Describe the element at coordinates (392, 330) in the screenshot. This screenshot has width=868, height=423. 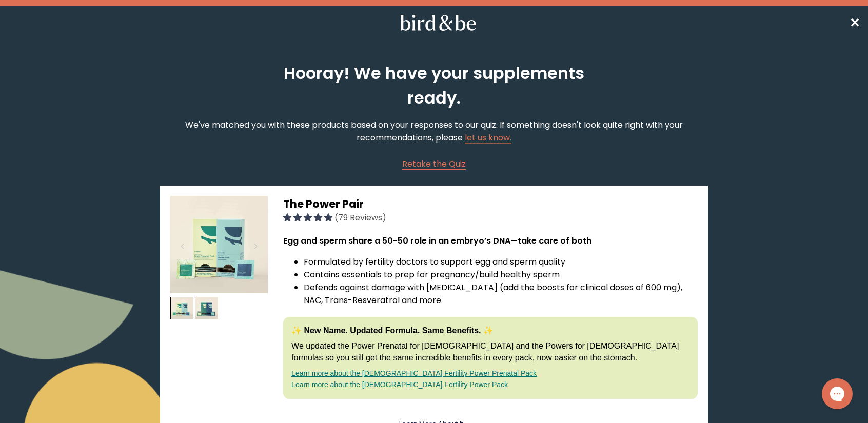
I see `strong: ✨ New Name. Updated Formula. Same Benefits. ✨` at that location.